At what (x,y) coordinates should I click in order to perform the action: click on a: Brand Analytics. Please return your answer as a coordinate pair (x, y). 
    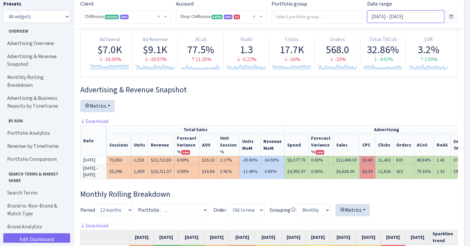
    Looking at the image, I should click on (36, 227).